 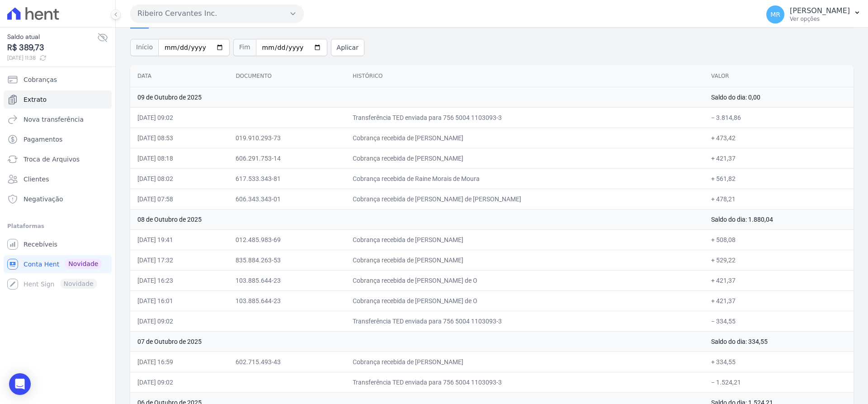 I want to click on span: Recebíveis, so click(x=40, y=244).